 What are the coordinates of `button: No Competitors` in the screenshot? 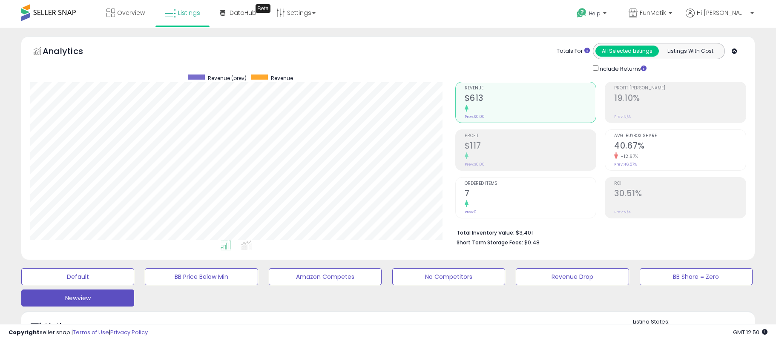 It's located at (449, 277).